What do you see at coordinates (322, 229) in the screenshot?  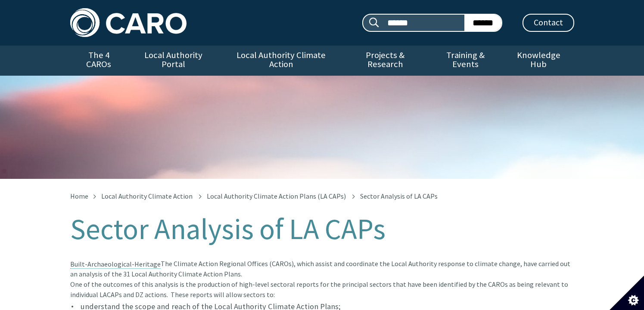 I see `h1: Sector Analysis of LA CAPs` at bounding box center [322, 229].